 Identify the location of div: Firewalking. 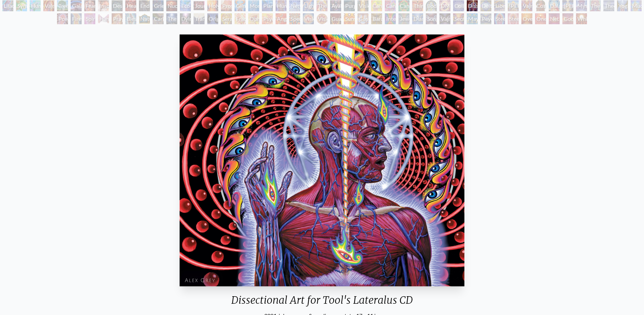
(76, 19).